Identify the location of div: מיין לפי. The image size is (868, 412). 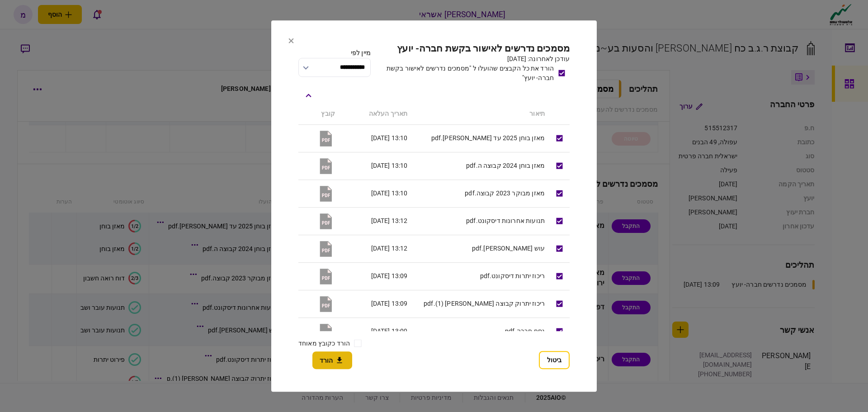
(334, 53).